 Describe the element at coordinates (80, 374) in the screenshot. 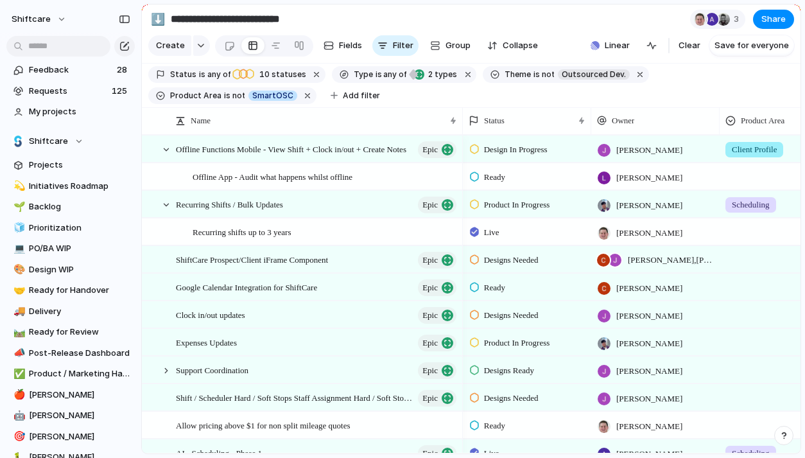

I see `span: Product / Marketing Handover` at that location.